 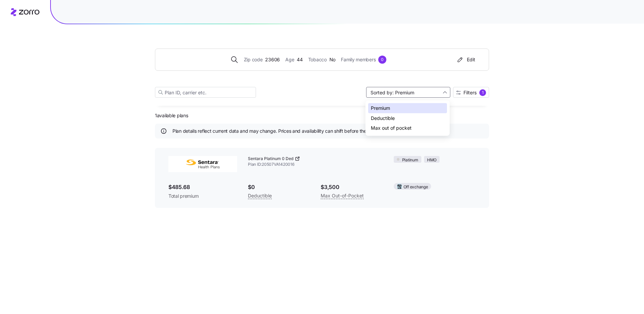 What do you see at coordinates (203, 196) in the screenshot?
I see `span: Total premium` at bounding box center [203, 196].